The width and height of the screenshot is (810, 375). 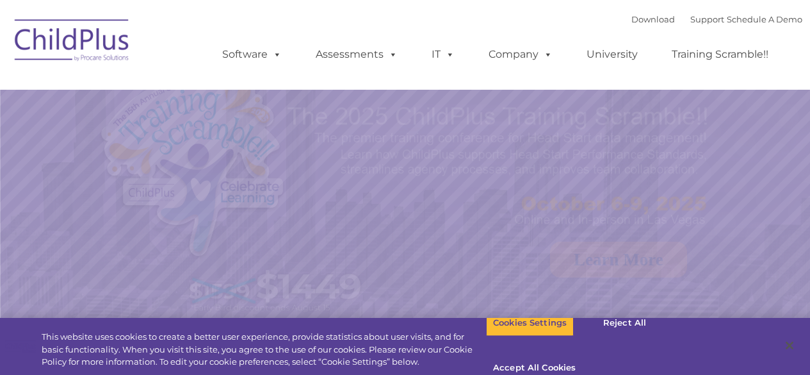 What do you see at coordinates (618, 259) in the screenshot?
I see `a: Learn More` at bounding box center [618, 259].